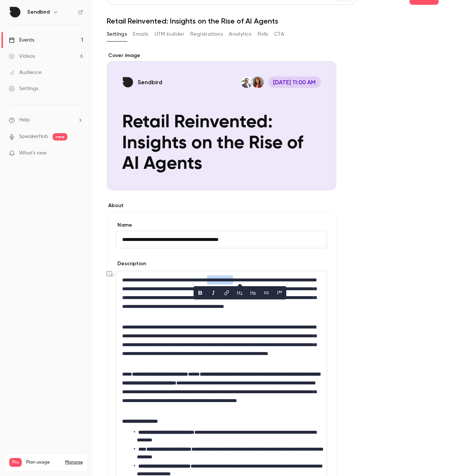  What do you see at coordinates (24, 89) in the screenshot?
I see `div: Settings` at bounding box center [24, 89].